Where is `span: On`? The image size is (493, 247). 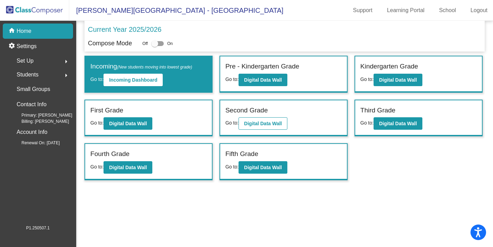
span: On is located at coordinates (170, 44).